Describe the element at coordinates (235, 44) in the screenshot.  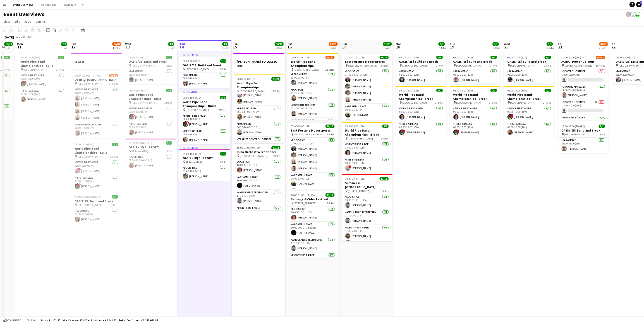
I see `span: Fri` at that location.